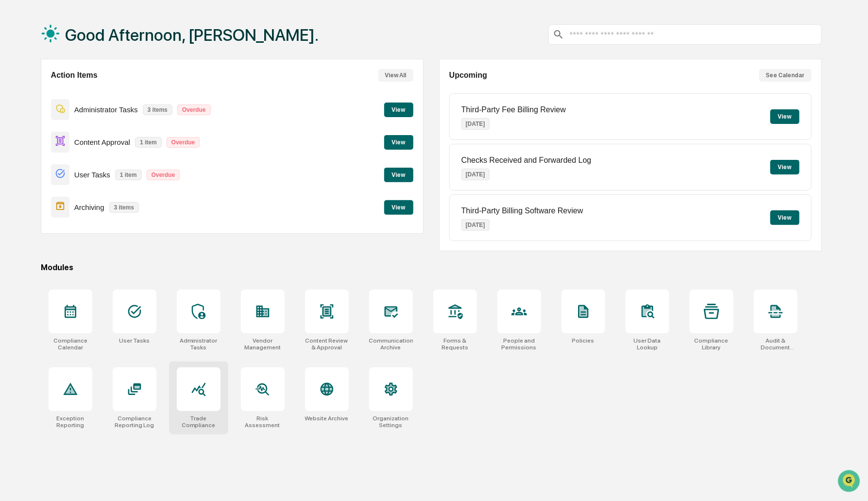  I want to click on span: Attestations, so click(100, 127).